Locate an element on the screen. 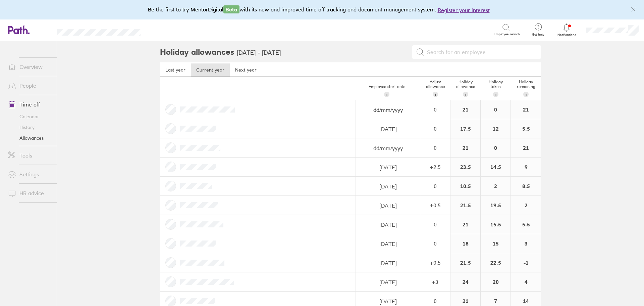 This screenshot has height=306, width=644. a: Settings is located at coordinates (30, 174).